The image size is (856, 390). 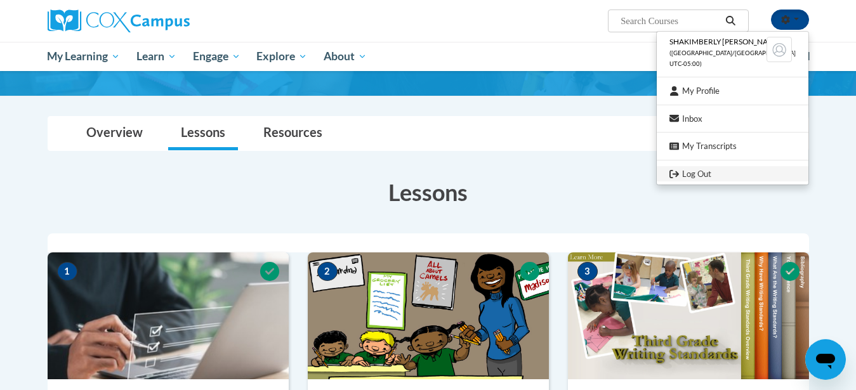 I want to click on a: Logout, so click(x=732, y=174).